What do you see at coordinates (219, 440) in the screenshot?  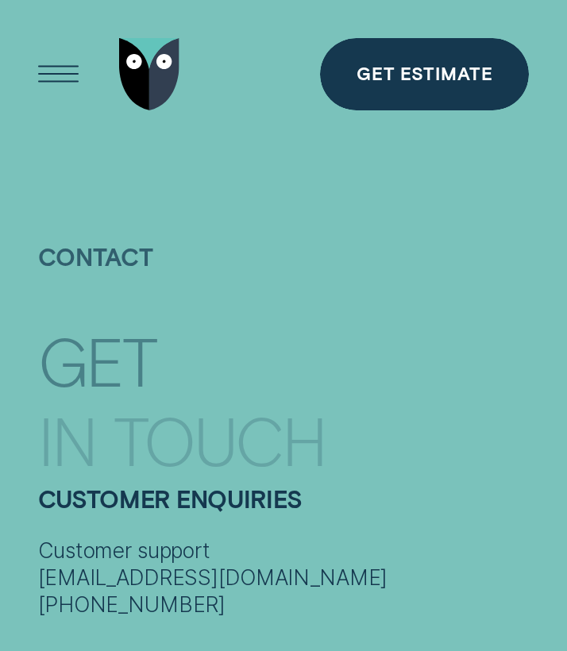 I see `div: Touch` at bounding box center [219, 440].